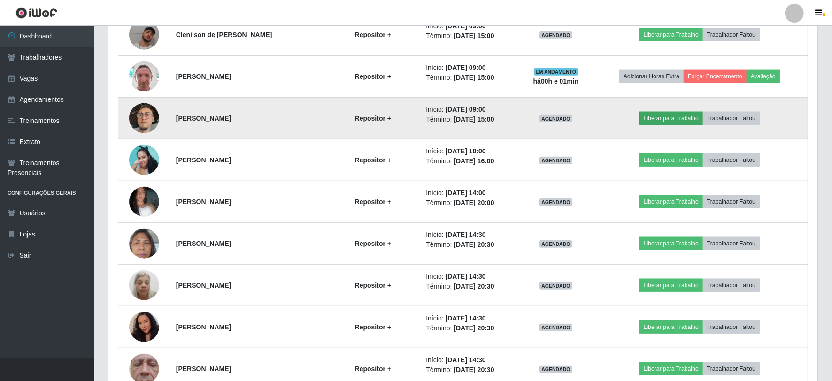  I want to click on img: 1706817877089.jpeg, so click(144, 243).